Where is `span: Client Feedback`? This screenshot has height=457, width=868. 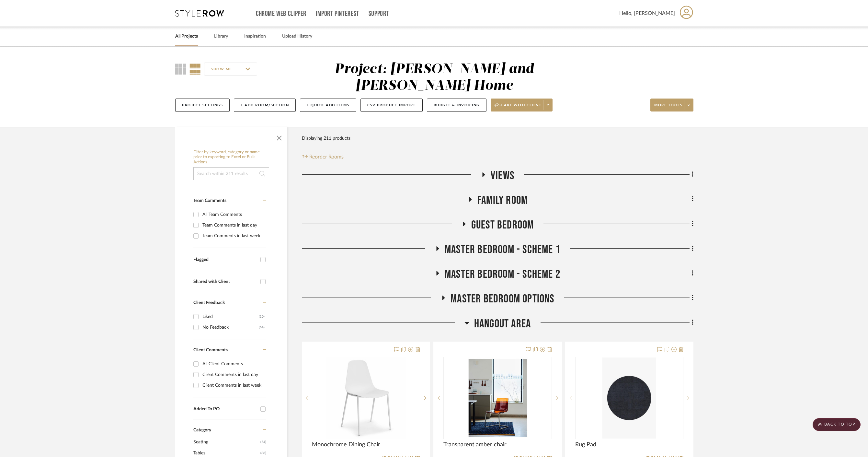
span: Client Feedback is located at coordinates (209, 303).